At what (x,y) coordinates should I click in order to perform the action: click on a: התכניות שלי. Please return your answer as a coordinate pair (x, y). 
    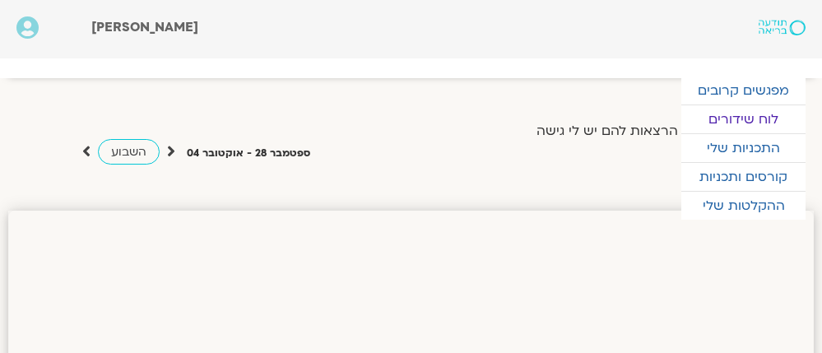
    Looking at the image, I should click on (743, 148).